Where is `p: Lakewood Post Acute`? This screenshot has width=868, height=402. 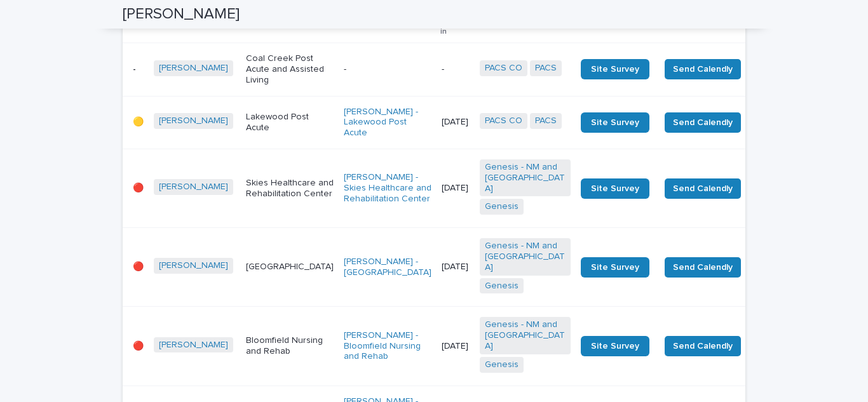 p: Lakewood Post Acute is located at coordinates (290, 123).